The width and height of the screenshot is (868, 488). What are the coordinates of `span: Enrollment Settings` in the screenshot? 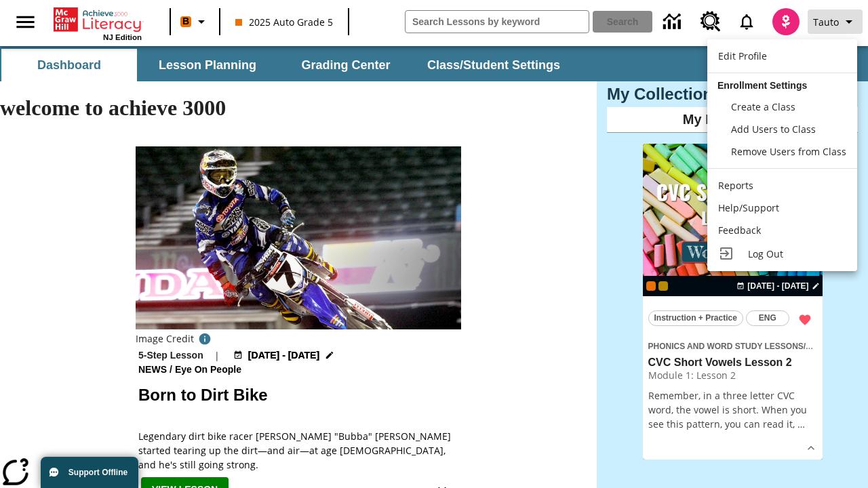 It's located at (762, 85).